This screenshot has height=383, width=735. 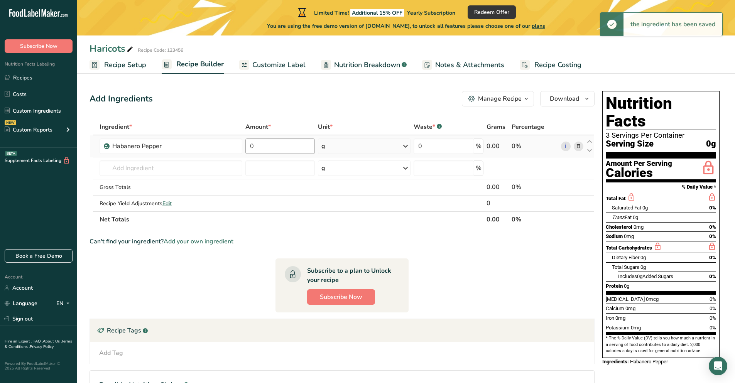 What do you see at coordinates (116, 127) in the screenshot?
I see `span: Ingredient` at bounding box center [116, 127].